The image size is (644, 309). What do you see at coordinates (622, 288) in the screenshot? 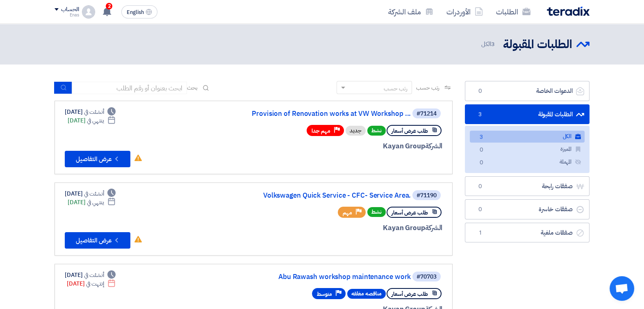
I see `a: Open chat` at bounding box center [622, 288].